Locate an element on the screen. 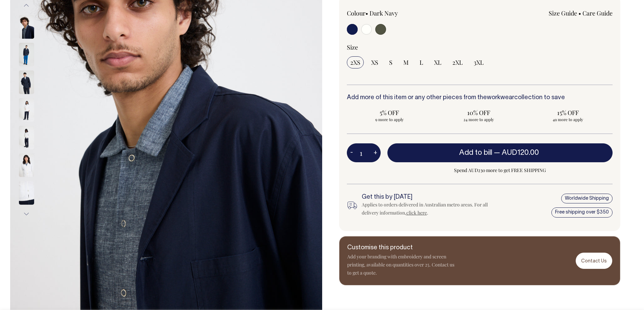 The image size is (644, 310). div: Applies to orders delivered in Australian metro areas. For all delivery information, . is located at coordinates (427, 209).